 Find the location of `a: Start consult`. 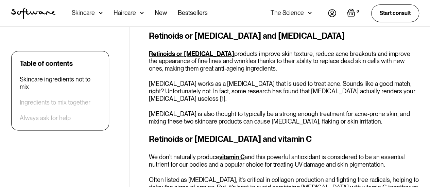

a: Start consult is located at coordinates (395, 13).